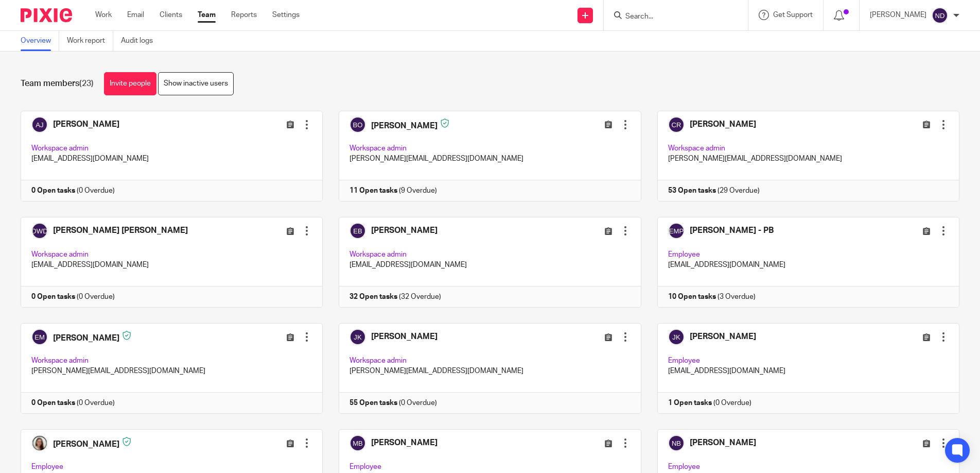  I want to click on a: Show inactive users, so click(196, 83).